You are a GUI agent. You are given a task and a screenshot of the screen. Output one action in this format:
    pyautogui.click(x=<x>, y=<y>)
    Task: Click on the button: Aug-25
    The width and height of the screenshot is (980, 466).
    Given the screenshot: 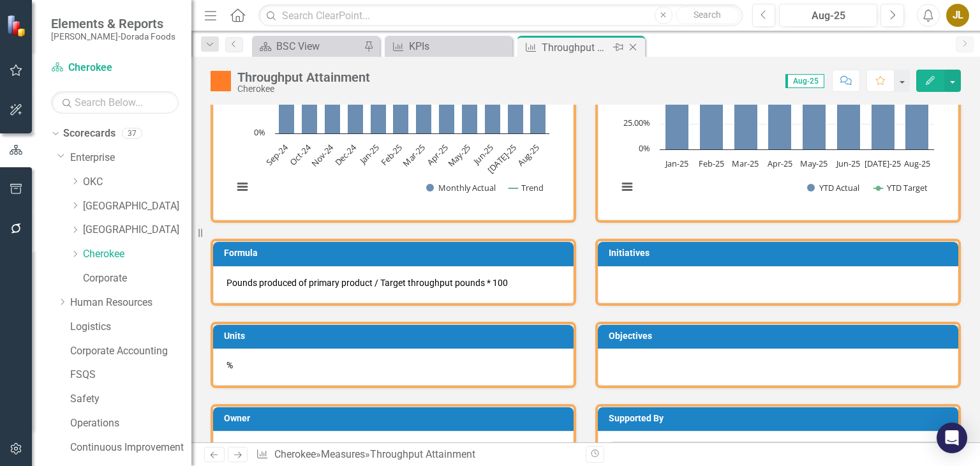 What is the action you would take?
    pyautogui.click(x=828, y=15)
    